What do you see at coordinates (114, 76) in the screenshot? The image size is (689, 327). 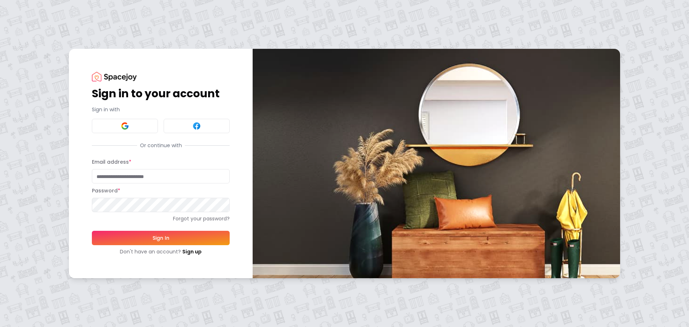 I see `img: Spacejoy Logo` at bounding box center [114, 76].